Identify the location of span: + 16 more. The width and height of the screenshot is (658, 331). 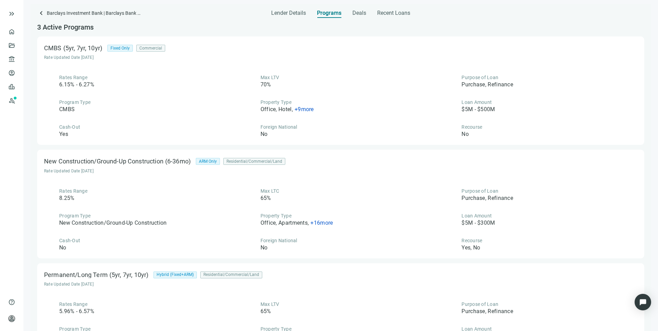
(321, 223).